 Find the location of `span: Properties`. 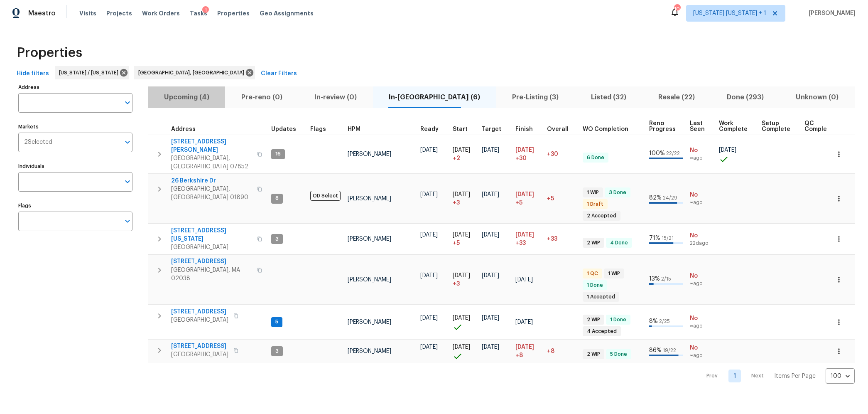

span: Properties is located at coordinates (49, 53).